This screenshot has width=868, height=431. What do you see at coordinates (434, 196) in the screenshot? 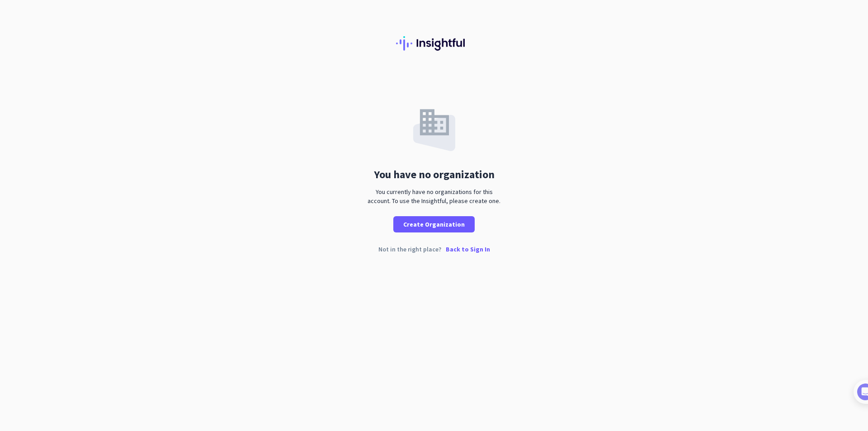
I see `div: You currently have no organizations for this account. To use the Insightful, please create one.` at bounding box center [434, 196].